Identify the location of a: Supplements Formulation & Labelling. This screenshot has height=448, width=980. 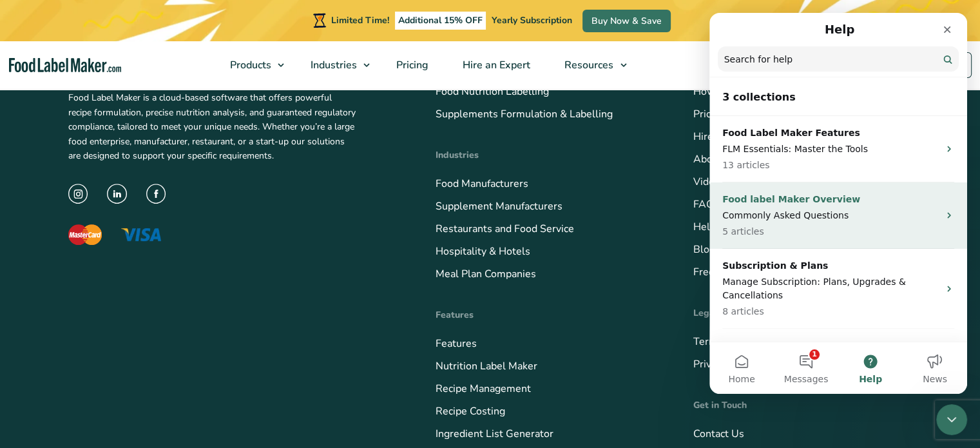
(524, 114).